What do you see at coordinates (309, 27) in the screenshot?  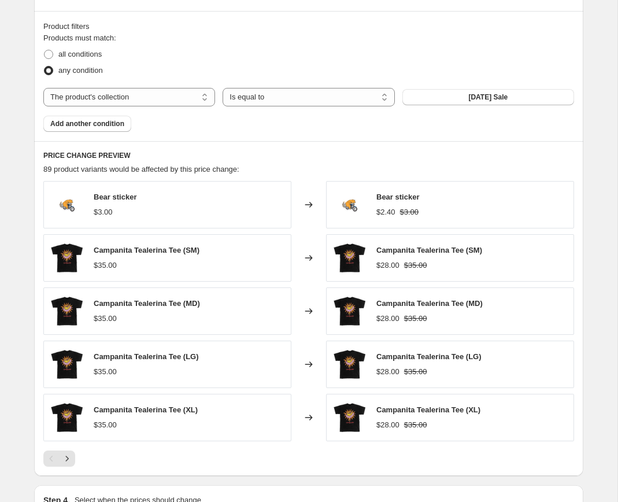 I see `div: Product filters` at bounding box center [309, 27].